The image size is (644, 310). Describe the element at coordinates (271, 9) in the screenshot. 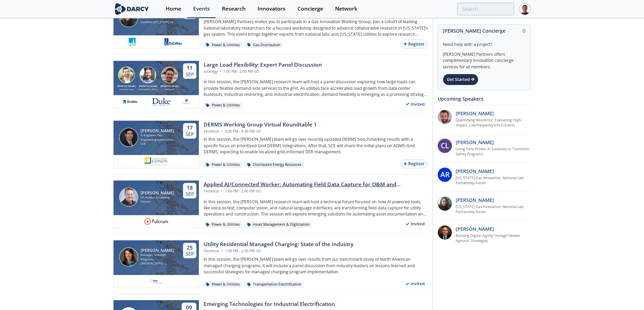

I see `div: Innovators` at that location.